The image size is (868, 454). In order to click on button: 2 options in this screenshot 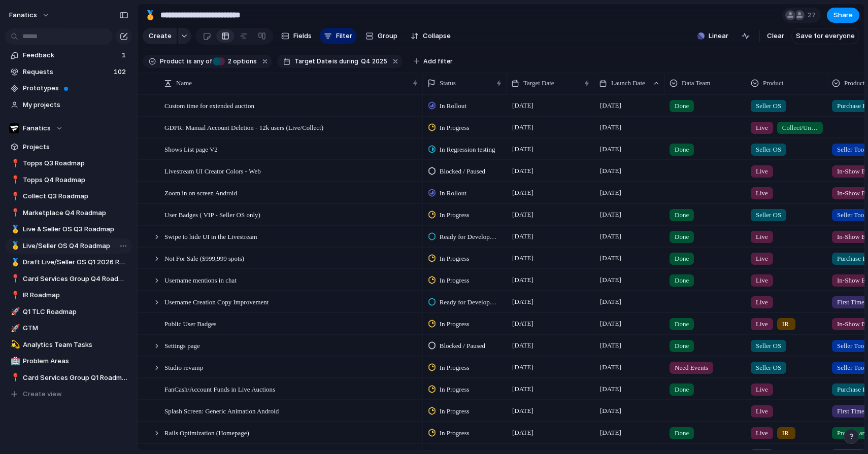, I will do `click(236, 61)`.